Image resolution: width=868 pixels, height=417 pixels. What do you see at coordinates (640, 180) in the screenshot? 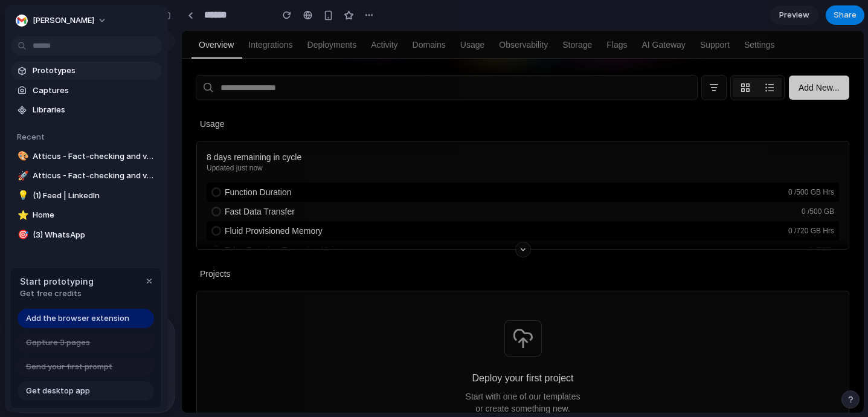
I see `span: 500 GB` at bounding box center [640, 180].